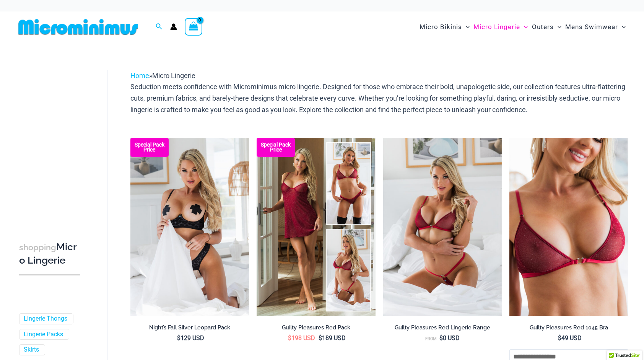  I want to click on span: Outers, so click(542, 27).